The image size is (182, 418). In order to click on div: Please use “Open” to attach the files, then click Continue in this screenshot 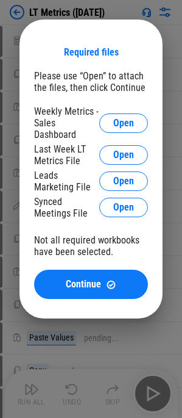, I will do `click(91, 82)`.